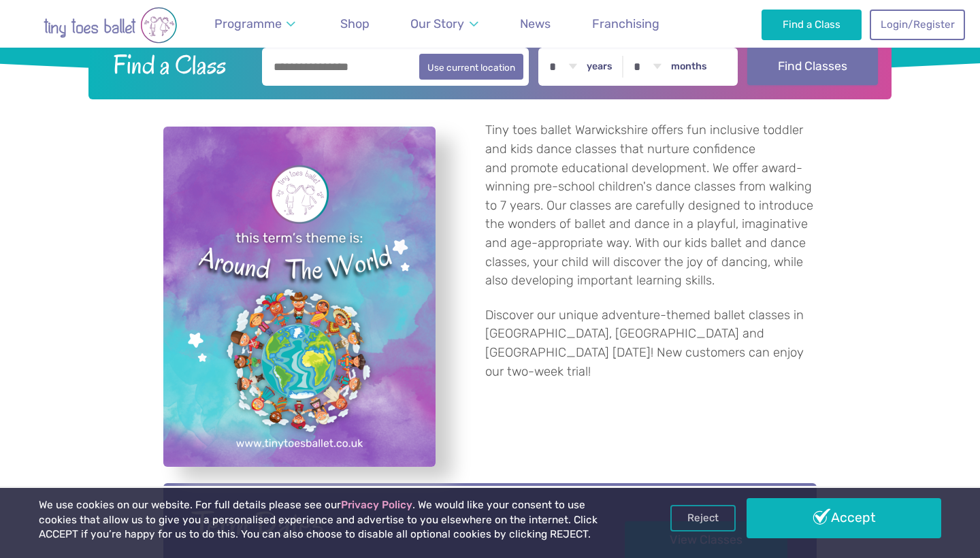 Image resolution: width=980 pixels, height=558 pixels. I want to click on a: Accept, so click(843, 518).